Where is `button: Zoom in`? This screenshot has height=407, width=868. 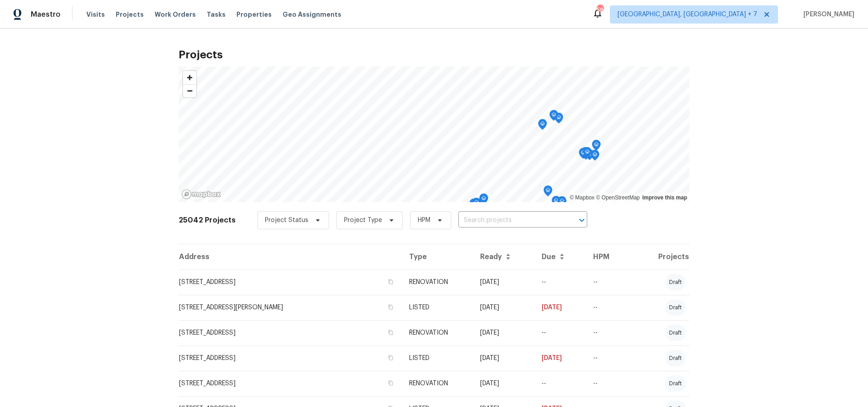 button: Zoom in is located at coordinates (190, 77).